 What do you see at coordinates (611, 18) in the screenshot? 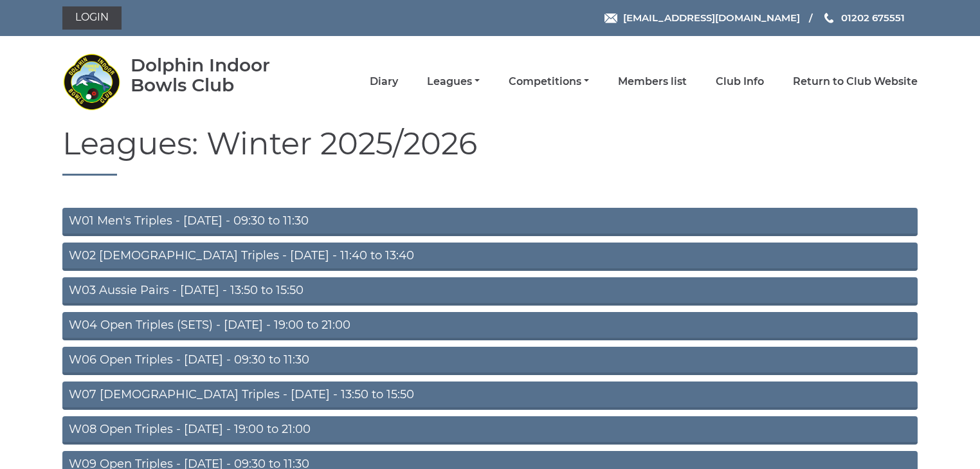
I see `img: Email` at bounding box center [611, 18].